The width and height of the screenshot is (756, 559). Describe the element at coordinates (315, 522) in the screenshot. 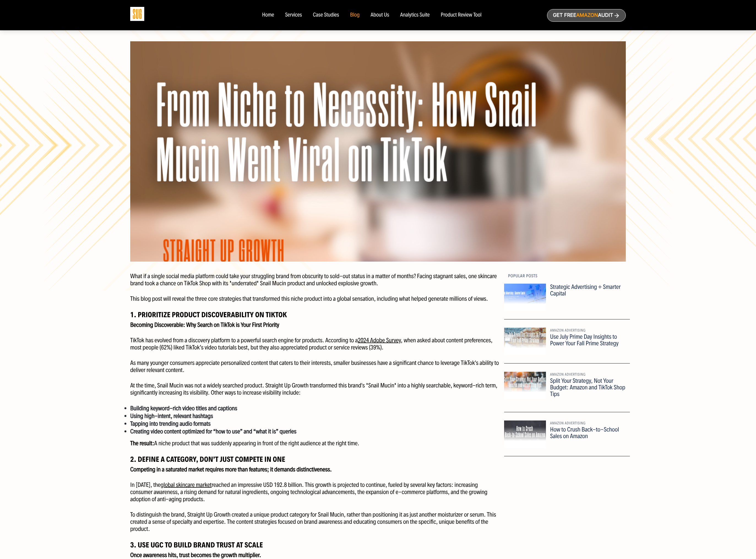

I see `p: To distinguish the brand, Straight Up Growth created a unique product category for Snail Mucin, r...` at that location.